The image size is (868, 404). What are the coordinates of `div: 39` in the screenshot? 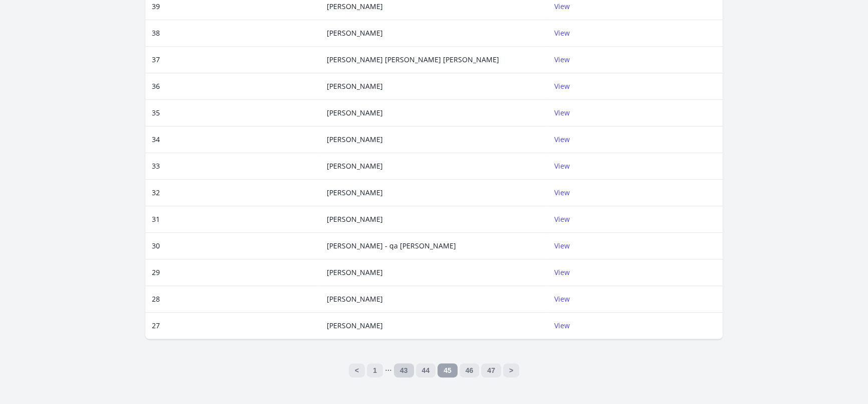 It's located at (156, 7).